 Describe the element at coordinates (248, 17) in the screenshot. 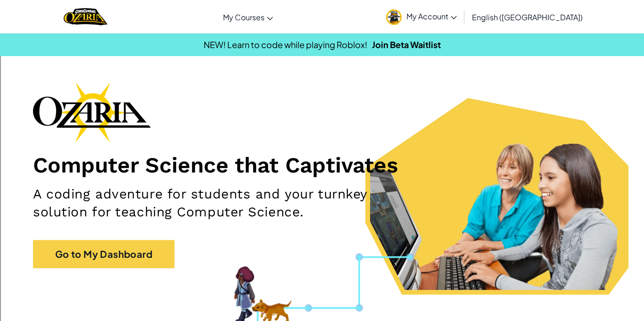

I see `a: My Courses` at that location.